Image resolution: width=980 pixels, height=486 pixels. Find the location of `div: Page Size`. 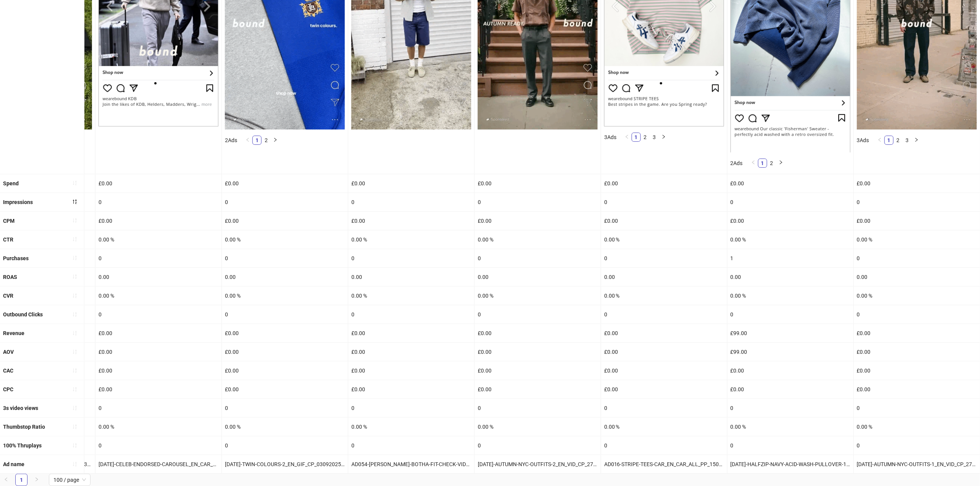

div: Page Size is located at coordinates (69, 480).